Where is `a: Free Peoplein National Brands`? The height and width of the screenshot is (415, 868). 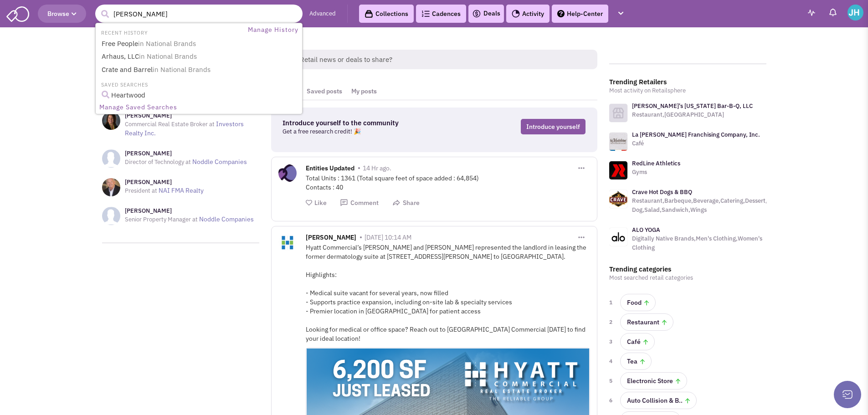
a: Free Peoplein National Brands is located at coordinates (199, 43).